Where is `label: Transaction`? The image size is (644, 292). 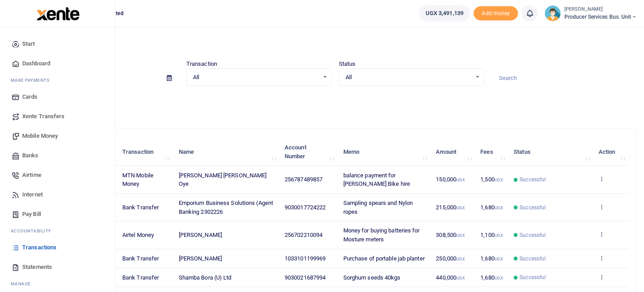
label: Transaction is located at coordinates (201, 64).